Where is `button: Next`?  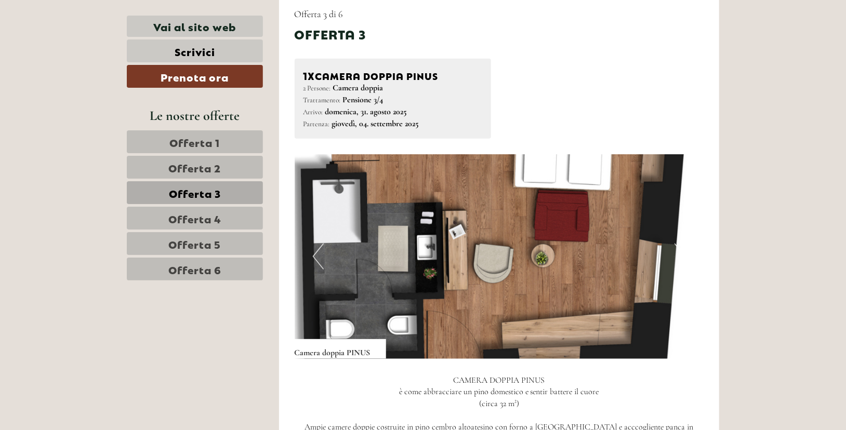
button: Next is located at coordinates (680, 257).